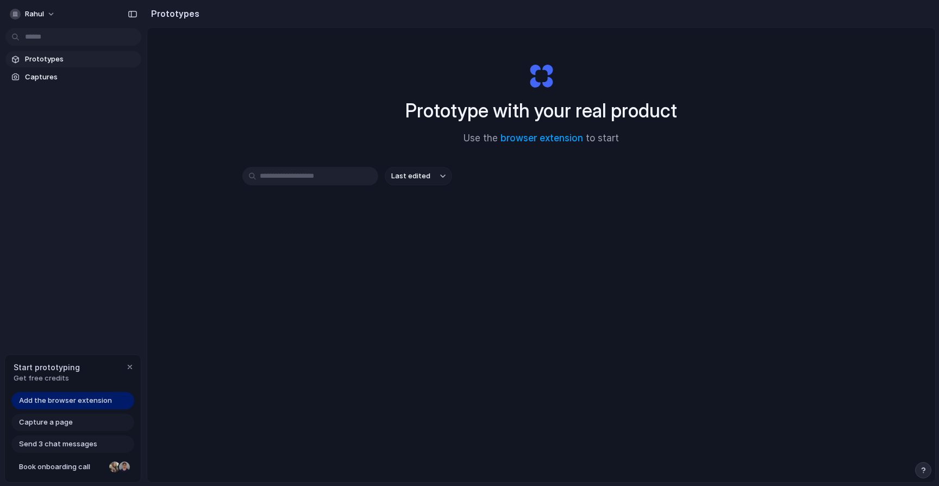 The image size is (939, 486). What do you see at coordinates (34, 14) in the screenshot?
I see `span: rahul` at bounding box center [34, 14].